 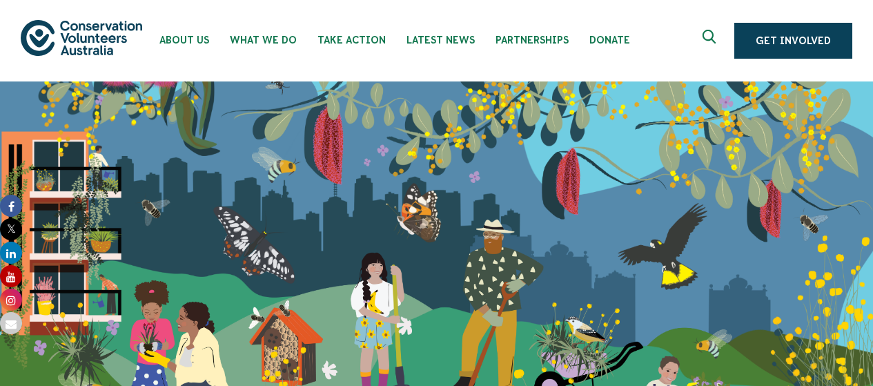 What do you see at coordinates (793, 41) in the screenshot?
I see `a: Get Involved` at bounding box center [793, 41].